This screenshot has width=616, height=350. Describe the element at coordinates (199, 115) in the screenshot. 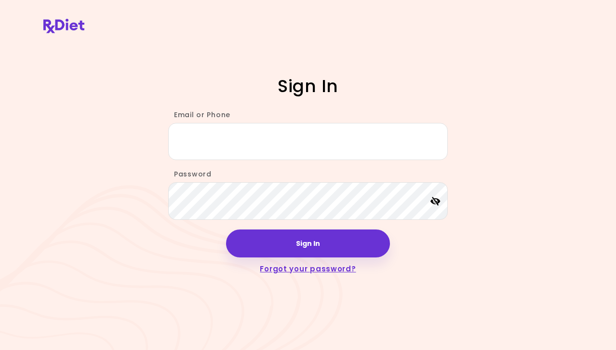

I see `label: Email or Phone` at that location.